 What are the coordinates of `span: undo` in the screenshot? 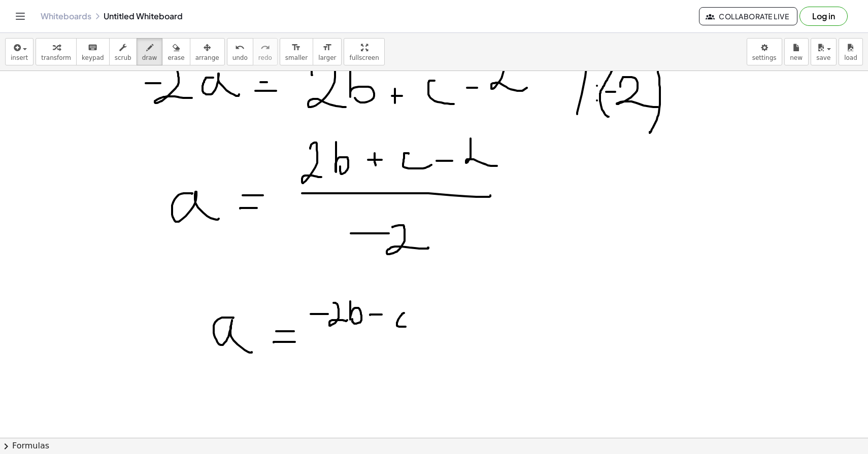 It's located at (240, 58).